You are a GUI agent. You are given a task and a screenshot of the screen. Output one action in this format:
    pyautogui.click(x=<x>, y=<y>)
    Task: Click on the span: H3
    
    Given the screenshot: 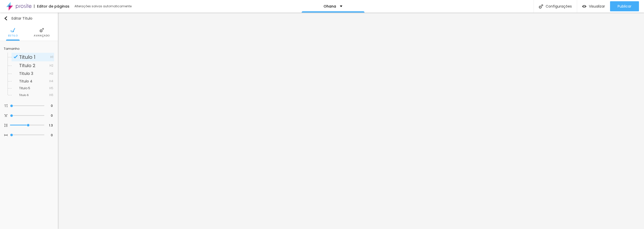 What is the action you would take?
    pyautogui.click(x=52, y=74)
    